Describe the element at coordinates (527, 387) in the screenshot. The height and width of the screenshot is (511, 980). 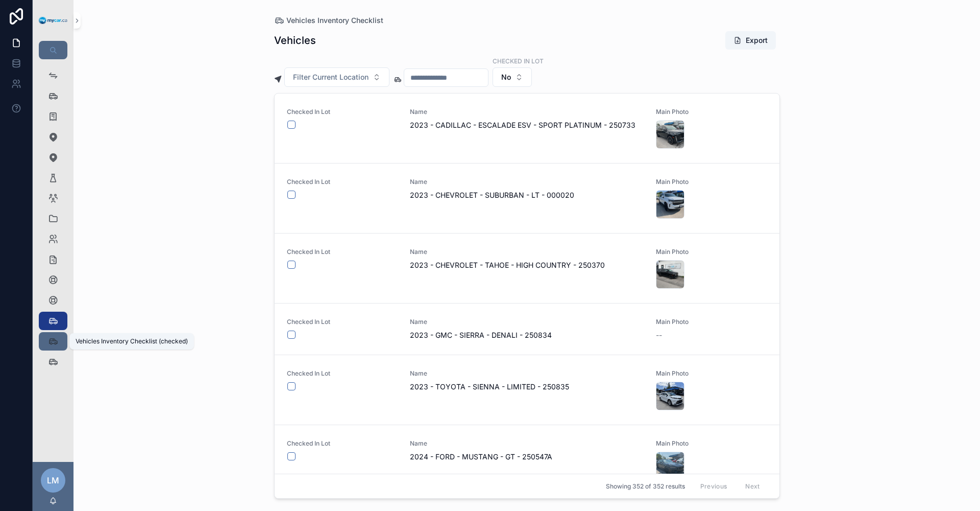
I see `span: 2023 - TOYOTA - SIENNA - LIMITED - 250835` at that location.